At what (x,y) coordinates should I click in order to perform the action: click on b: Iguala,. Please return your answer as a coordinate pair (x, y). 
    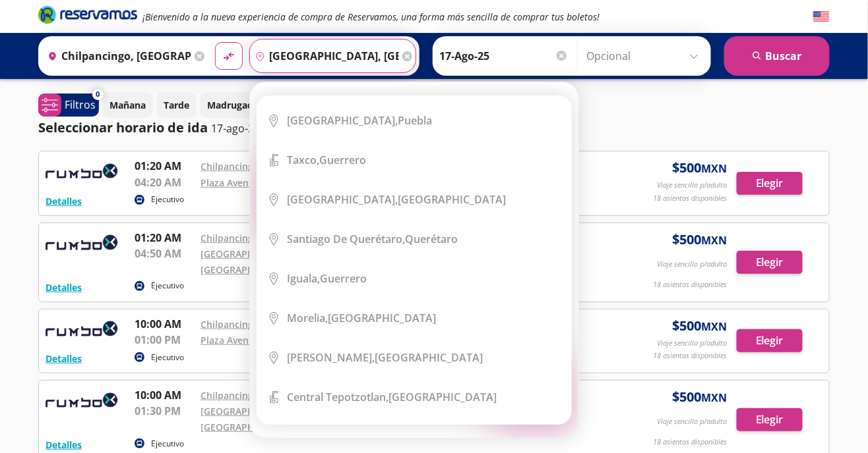
    Looking at the image, I should click on (303, 279).